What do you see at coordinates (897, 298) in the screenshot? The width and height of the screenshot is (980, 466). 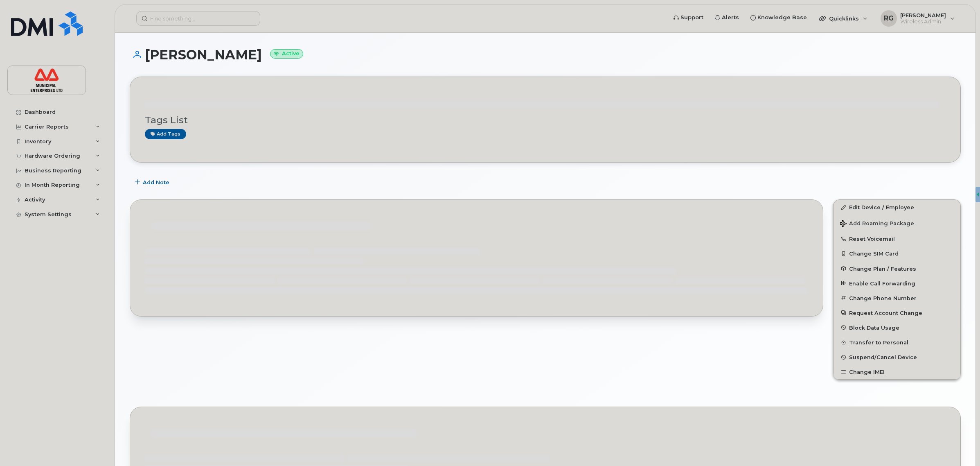 I see `button: Change Phone Number` at bounding box center [897, 298].